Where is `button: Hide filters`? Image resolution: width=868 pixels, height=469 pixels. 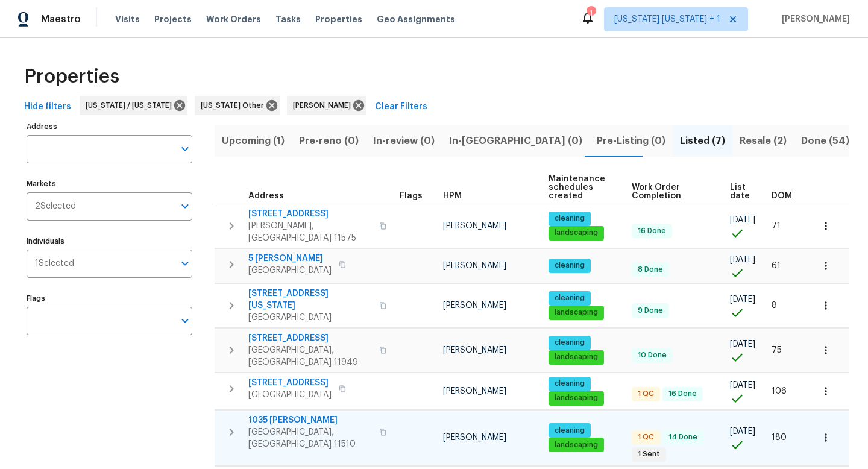 button: Hide filters is located at coordinates (48, 107).